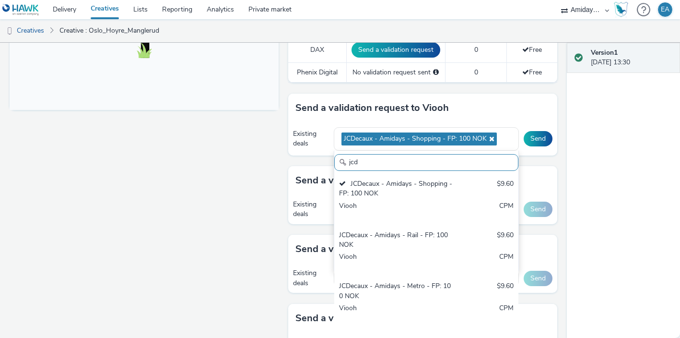  Describe the element at coordinates (415, 139) in the screenshot. I see `span: JCDecaux - Amidays - Shopping - FP: 100 NOK` at that location.